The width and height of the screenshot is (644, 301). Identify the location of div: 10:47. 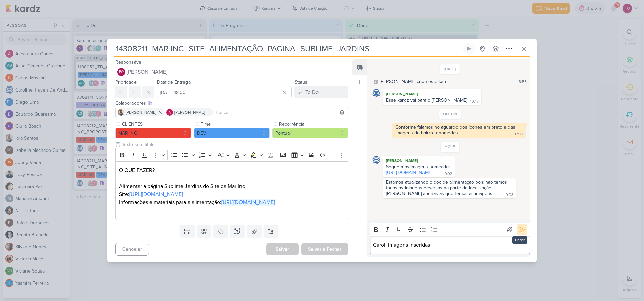
(475, 101).